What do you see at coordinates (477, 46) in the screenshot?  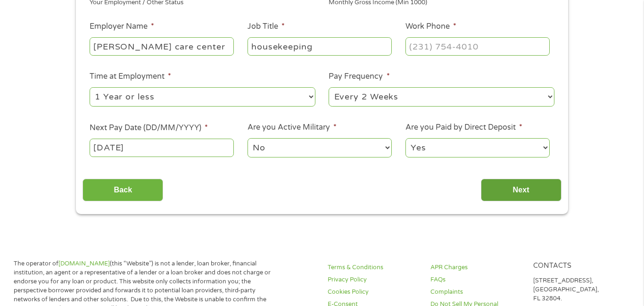 I see `input: (231) 754-4010` at bounding box center [477, 46].